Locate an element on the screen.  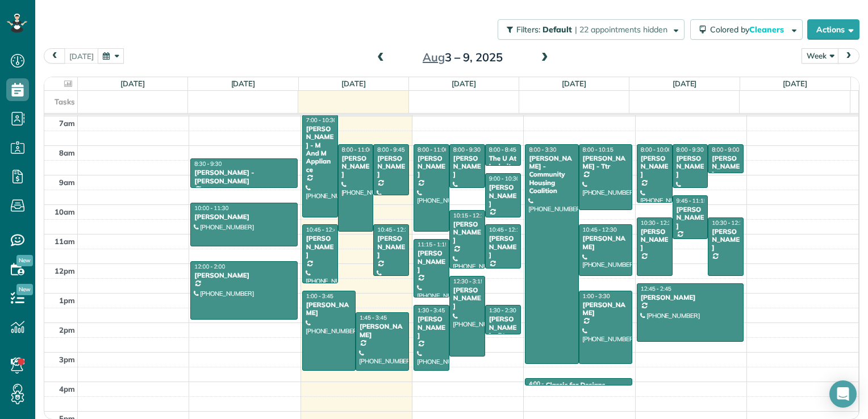
span: 12:45 - 2:45 is located at coordinates (656, 288).